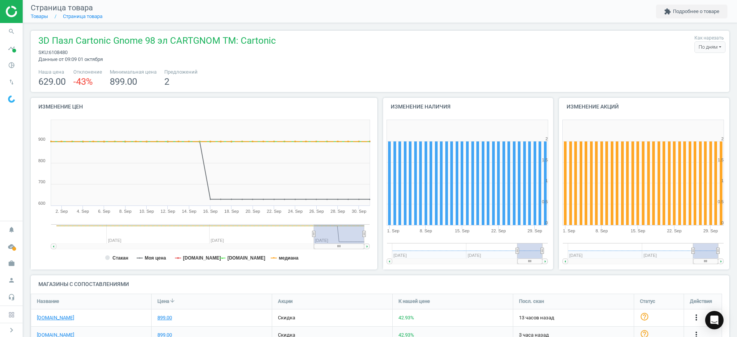  I want to click on span: К нашей цене, so click(414, 302).